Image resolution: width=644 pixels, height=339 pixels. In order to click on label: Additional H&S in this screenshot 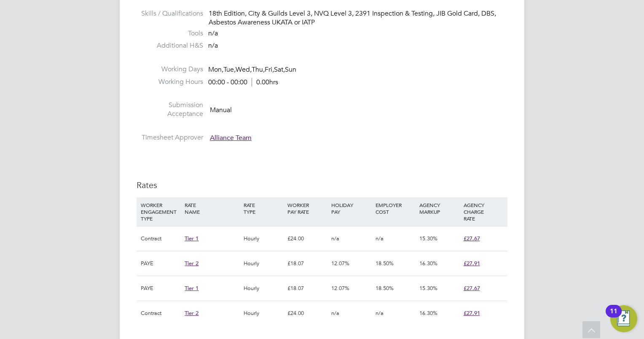, I will do `click(170, 46)`.